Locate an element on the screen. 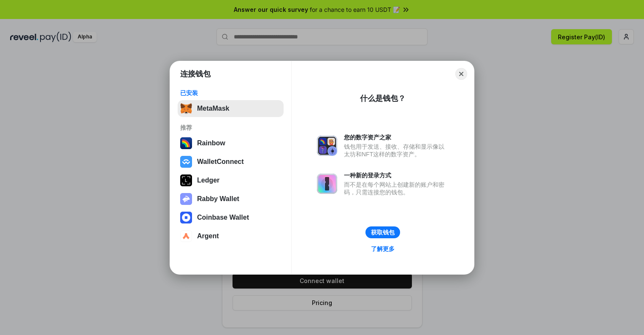  div: 您的数字资产之家 is located at coordinates (396, 137).